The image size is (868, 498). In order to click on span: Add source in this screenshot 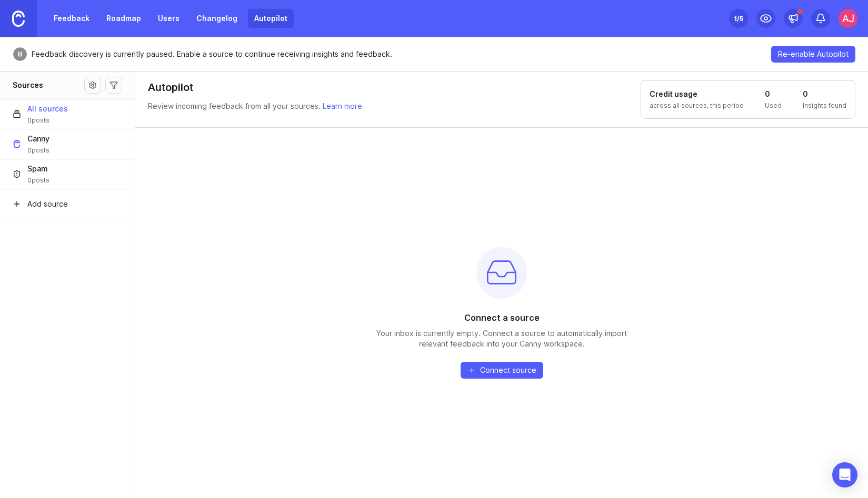, I will do `click(48, 204)`.